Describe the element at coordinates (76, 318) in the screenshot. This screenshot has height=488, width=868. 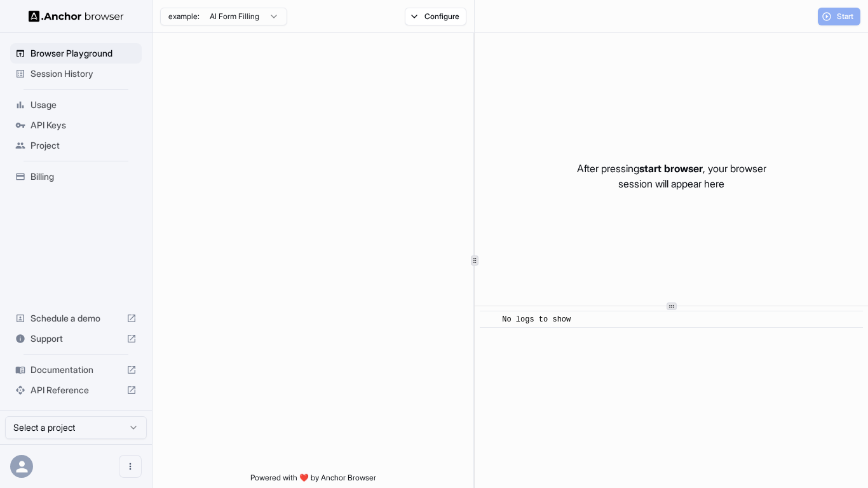
I see `span: Schedule a demo` at that location.